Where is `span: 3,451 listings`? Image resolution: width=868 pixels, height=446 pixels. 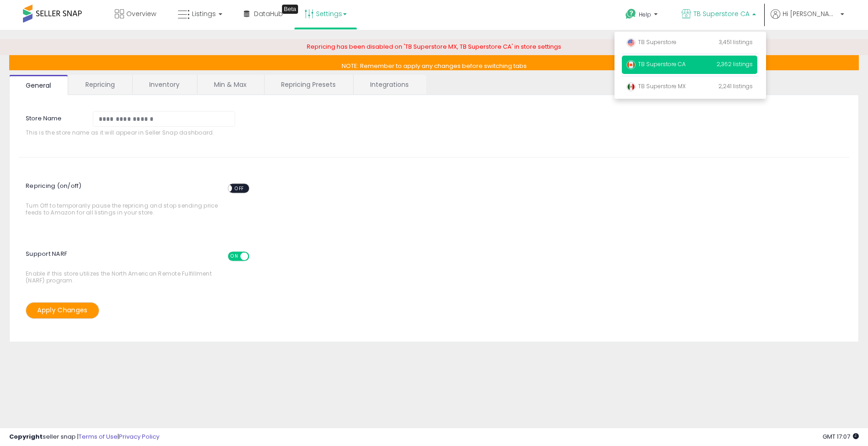
span: 3,451 listings is located at coordinates (736, 42).